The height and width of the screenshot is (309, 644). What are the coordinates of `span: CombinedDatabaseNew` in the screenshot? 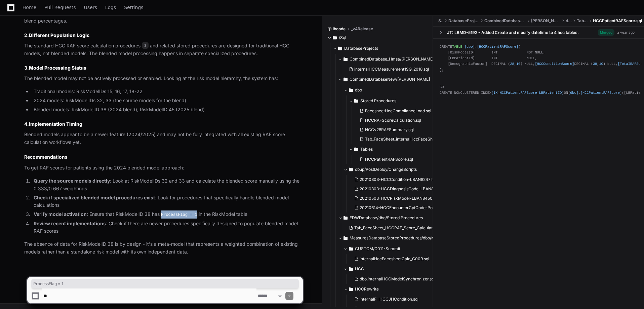 It's located at (505, 21).